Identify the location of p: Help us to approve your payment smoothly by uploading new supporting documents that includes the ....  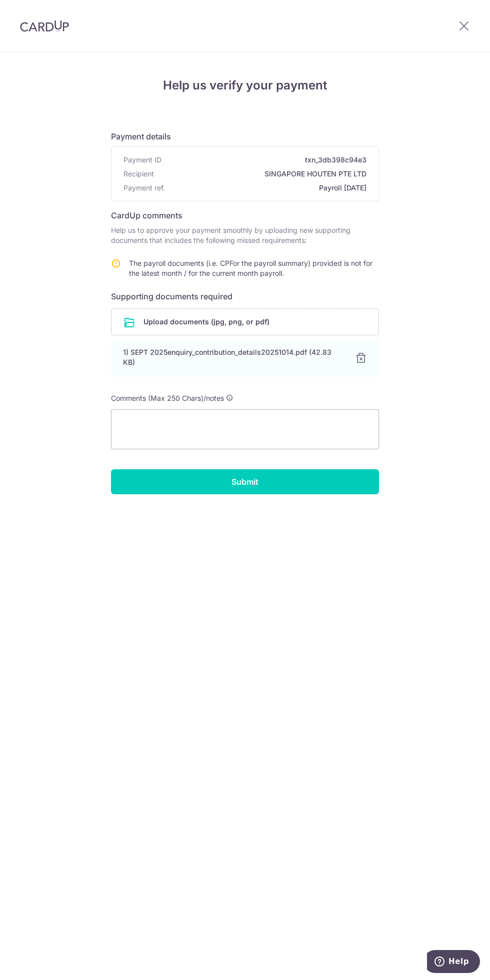
(245, 235).